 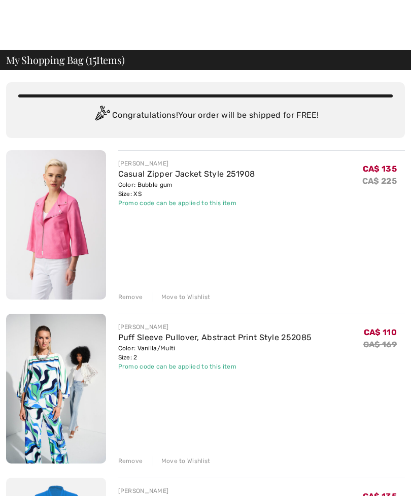 I want to click on span: CA$ 135, so click(x=380, y=169).